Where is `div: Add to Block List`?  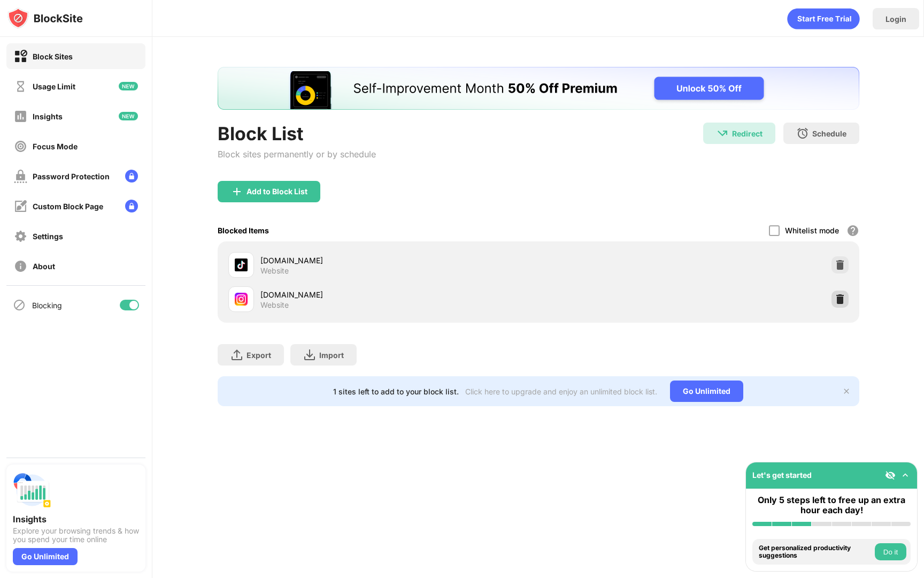
div: Add to Block List is located at coordinates (277, 192).